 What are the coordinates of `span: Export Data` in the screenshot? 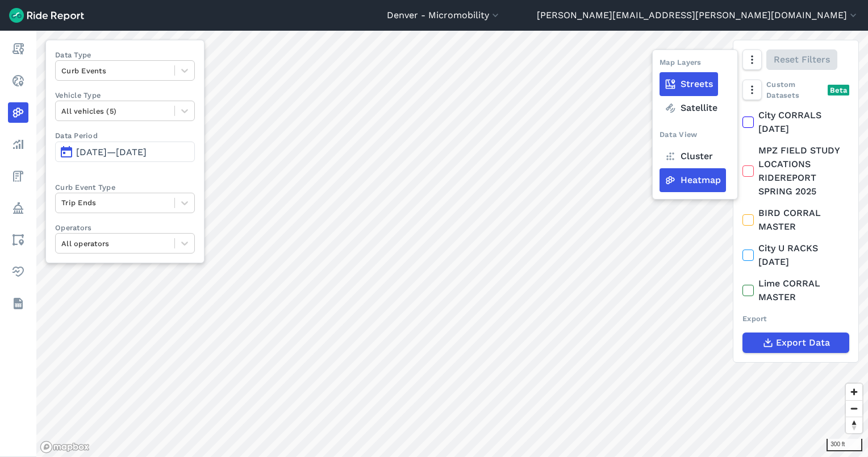 It's located at (803, 343).